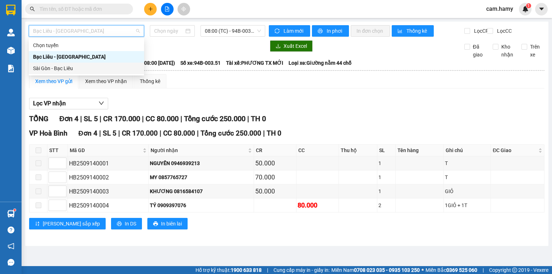 This screenshot has width=552, height=274. What do you see at coordinates (295, 46) in the screenshot?
I see `span: Xuất Excel` at bounding box center [295, 46].